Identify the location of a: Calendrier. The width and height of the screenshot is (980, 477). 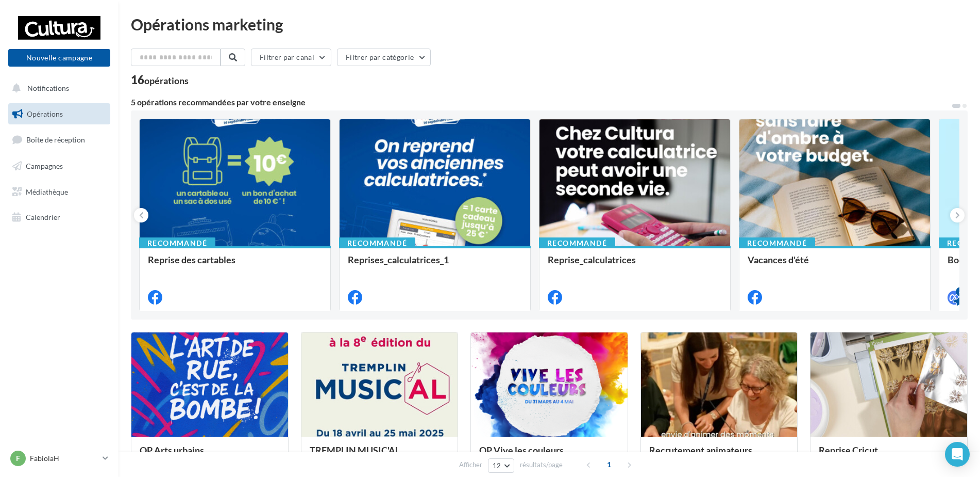
(59, 217).